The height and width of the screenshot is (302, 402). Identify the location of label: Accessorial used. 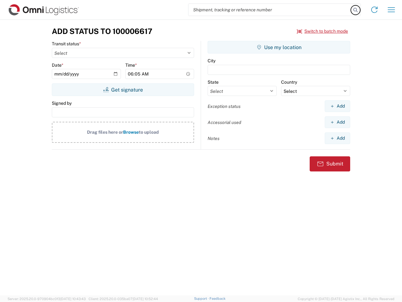
(224, 122).